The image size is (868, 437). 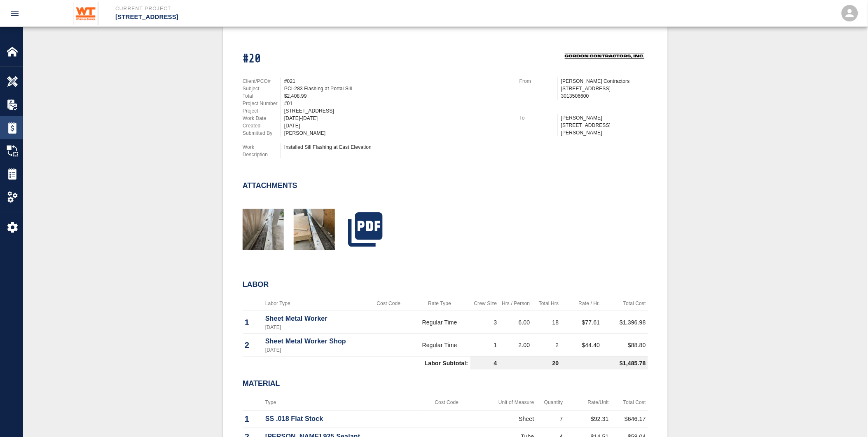 I want to click on td: $77.61, so click(x=582, y=323).